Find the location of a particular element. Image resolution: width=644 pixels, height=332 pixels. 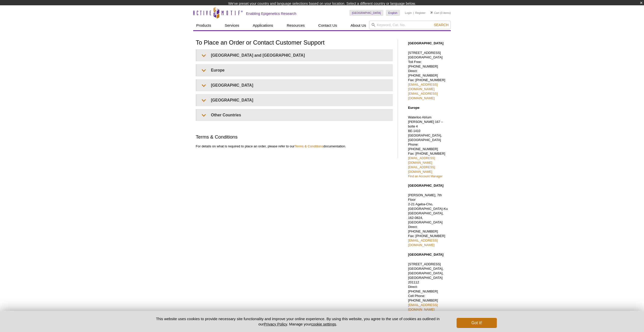

p: This website uses cookies to provide necessary site functionality and improve your online experie... is located at coordinates (297, 321).